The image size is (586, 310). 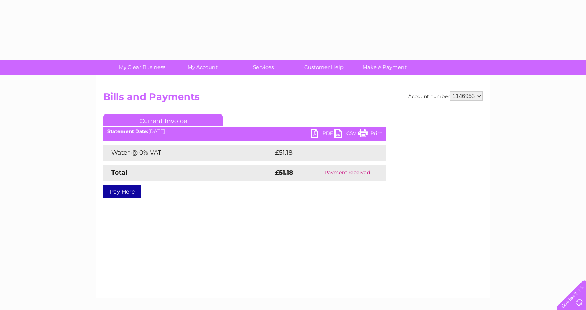 I want to click on a: My Account, so click(x=202, y=67).